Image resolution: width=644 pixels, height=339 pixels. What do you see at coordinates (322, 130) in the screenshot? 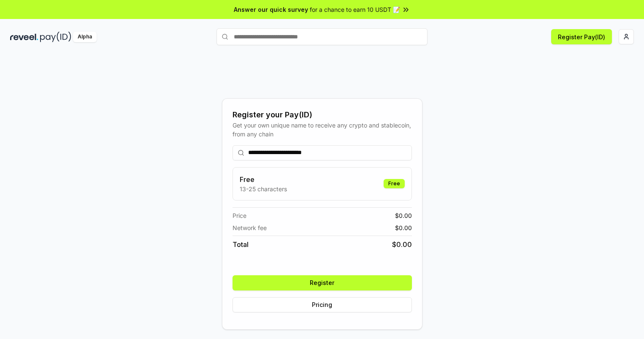
I see `div: Get your own unique name to receive any crypto and stablecoin, from any chain` at bounding box center [322, 130].